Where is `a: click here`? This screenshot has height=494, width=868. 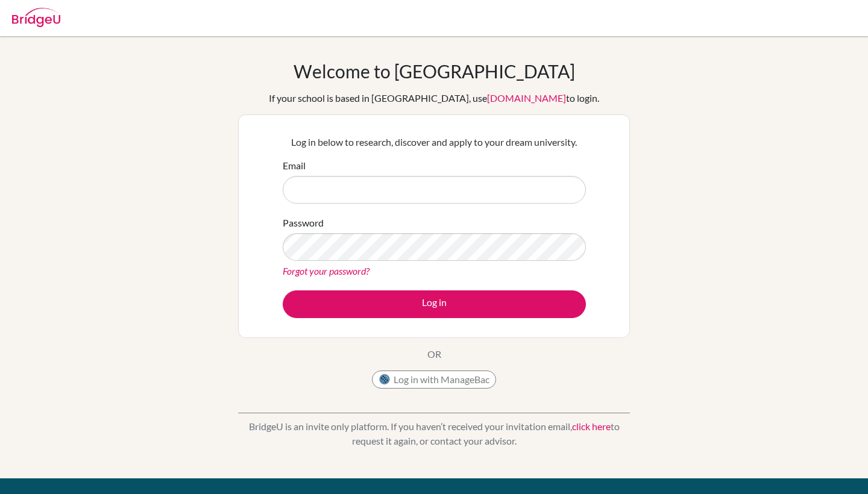 a: click here is located at coordinates (591, 426).